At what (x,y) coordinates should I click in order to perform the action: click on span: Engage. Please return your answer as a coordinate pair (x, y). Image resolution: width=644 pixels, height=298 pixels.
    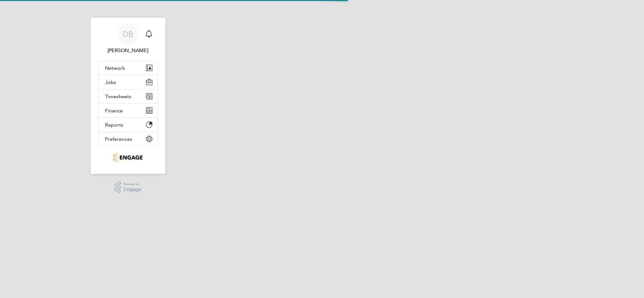
    Looking at the image, I should click on (132, 189).